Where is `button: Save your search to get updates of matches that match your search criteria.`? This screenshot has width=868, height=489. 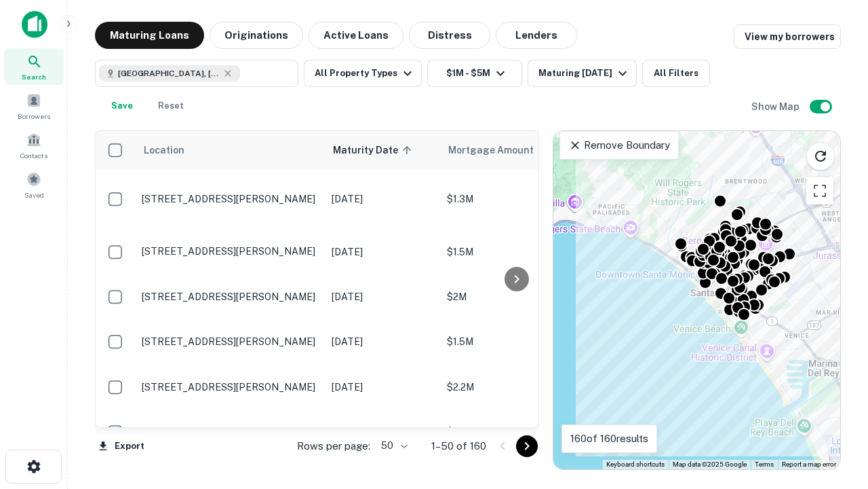 button: Save your search to get updates of matches that match your search criteria. is located at coordinates (122, 106).